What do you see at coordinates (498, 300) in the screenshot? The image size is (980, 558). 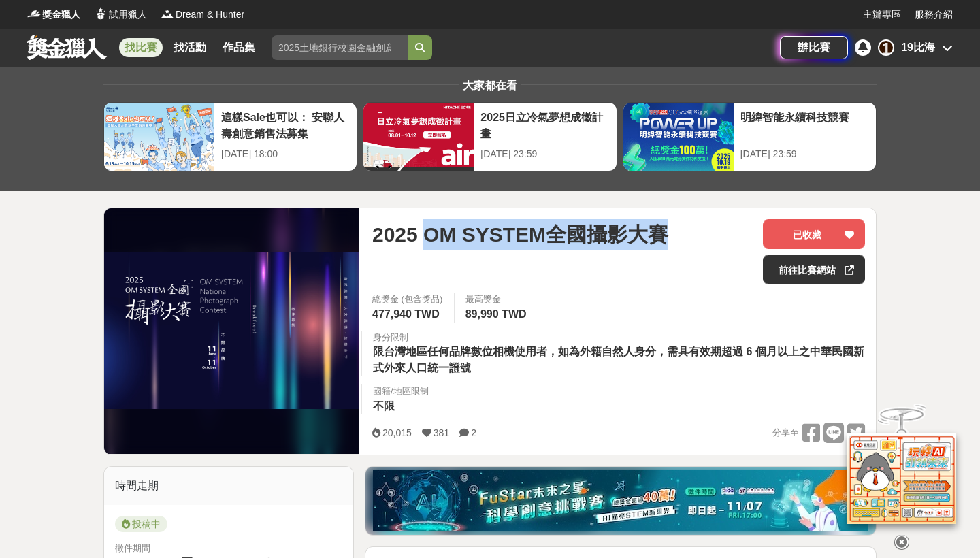 I see `span: 最高獎金` at bounding box center [498, 300].